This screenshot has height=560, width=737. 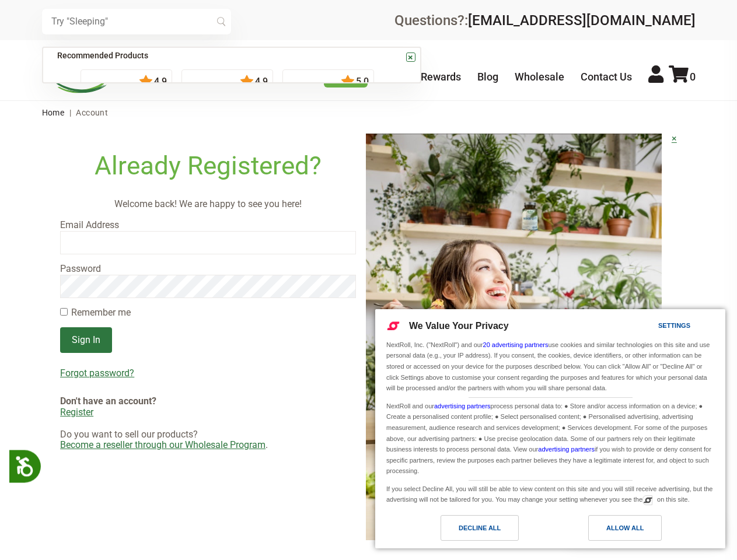 I want to click on a: 0, so click(x=682, y=76).